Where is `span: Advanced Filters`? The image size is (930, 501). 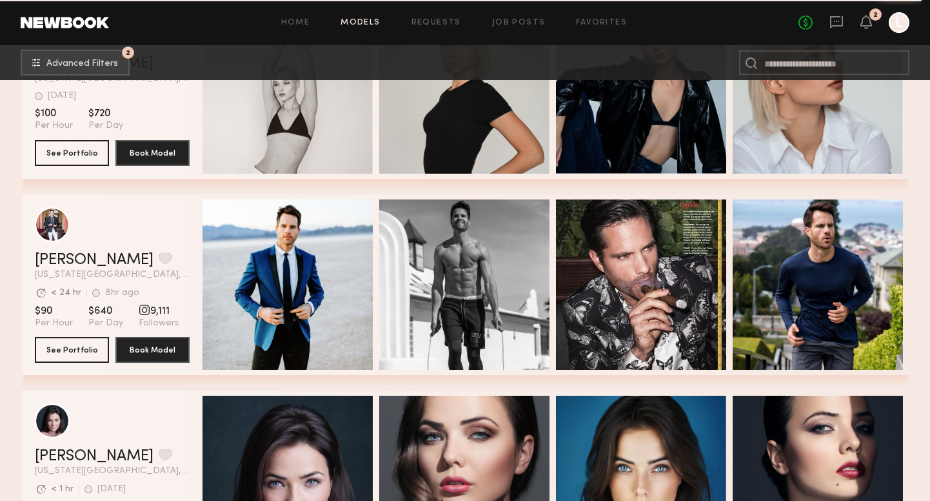
span: Advanced Filters is located at coordinates (82, 64).